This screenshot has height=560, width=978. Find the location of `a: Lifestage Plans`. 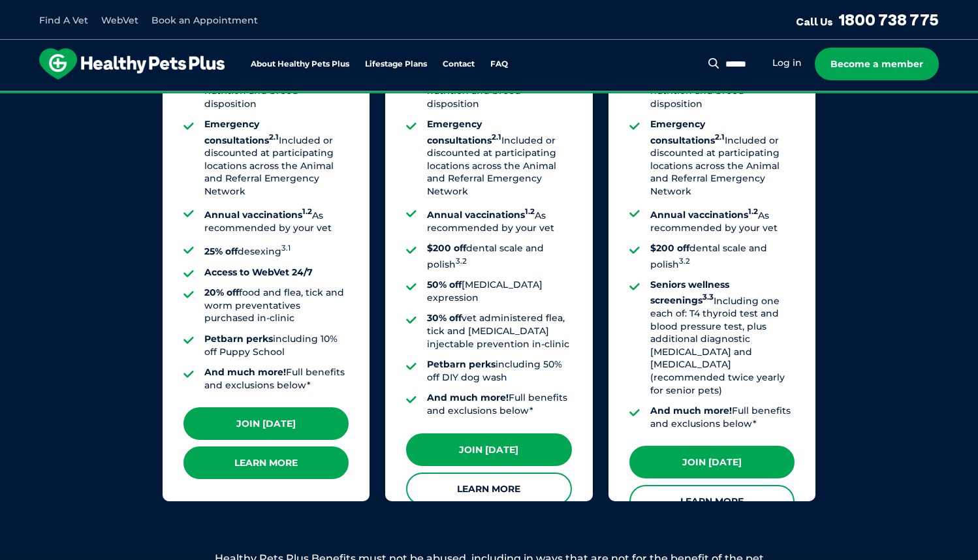

a: Lifestage Plans is located at coordinates (395, 64).